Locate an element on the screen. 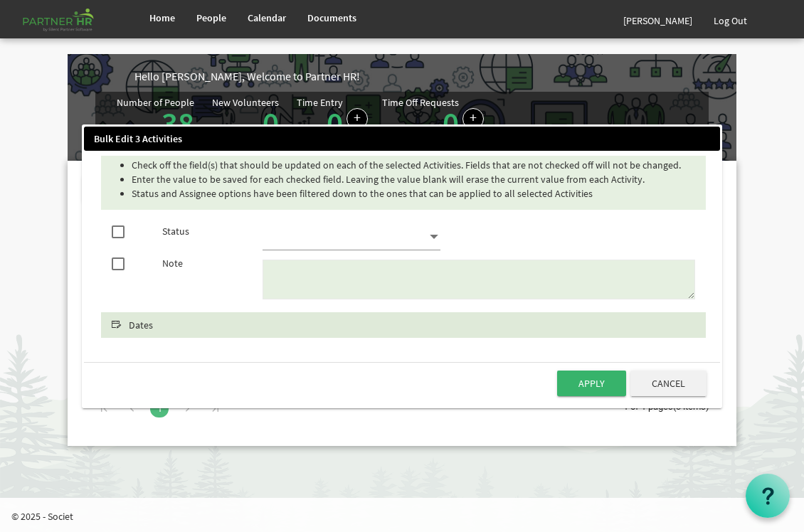 The image size is (804, 532). button: Apply is located at coordinates (591, 383).